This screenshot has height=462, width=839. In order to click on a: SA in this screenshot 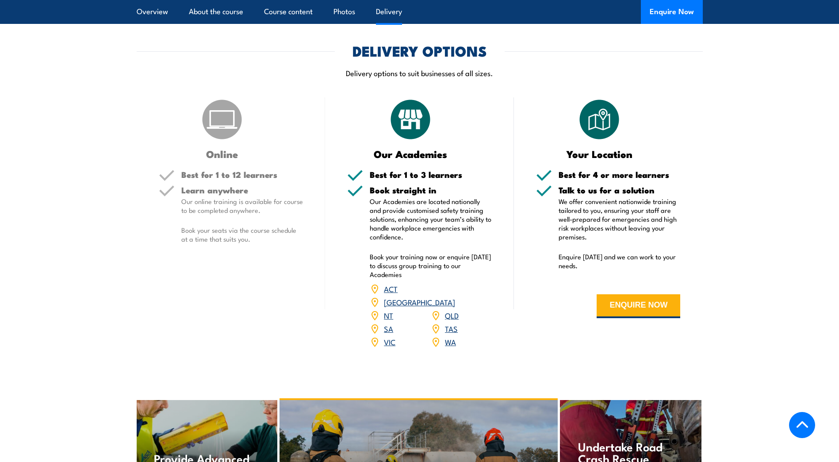, I will do `click(388, 328)`.